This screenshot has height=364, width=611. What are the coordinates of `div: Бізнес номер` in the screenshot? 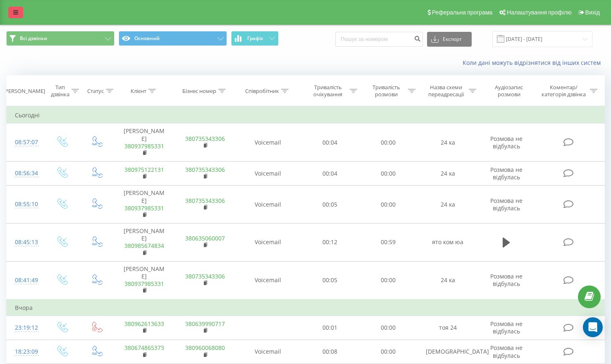 It's located at (199, 91).